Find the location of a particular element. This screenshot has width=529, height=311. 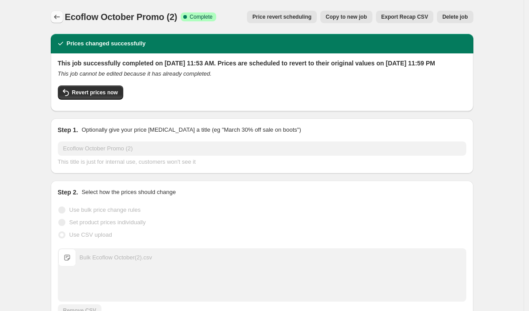

span: Ecoflow October Promo (2) is located at coordinates (121, 17).